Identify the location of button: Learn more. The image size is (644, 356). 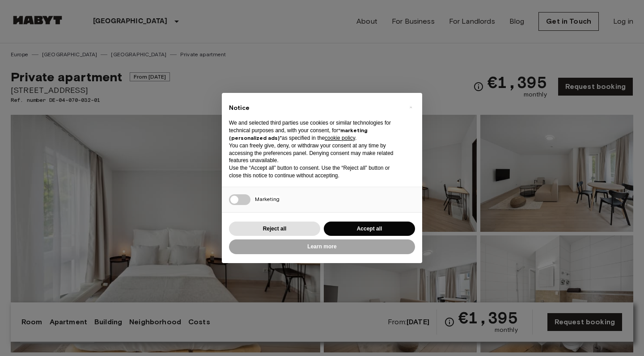
(322, 247).